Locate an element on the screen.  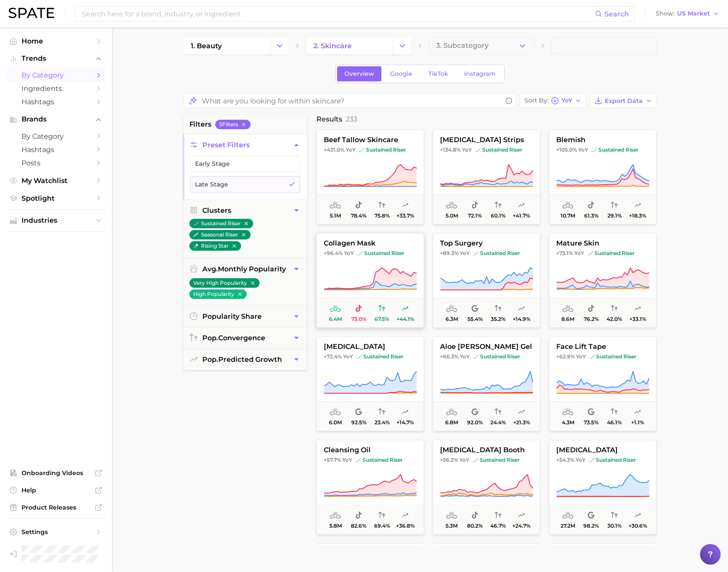
span: +431.0% is located at coordinates (334, 150).